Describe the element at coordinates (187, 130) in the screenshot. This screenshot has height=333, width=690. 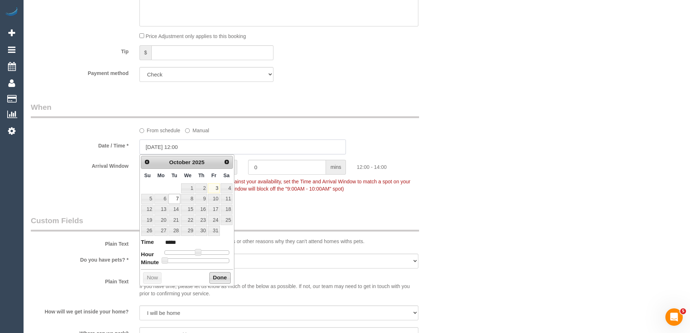
I see `input: Manual` at that location.